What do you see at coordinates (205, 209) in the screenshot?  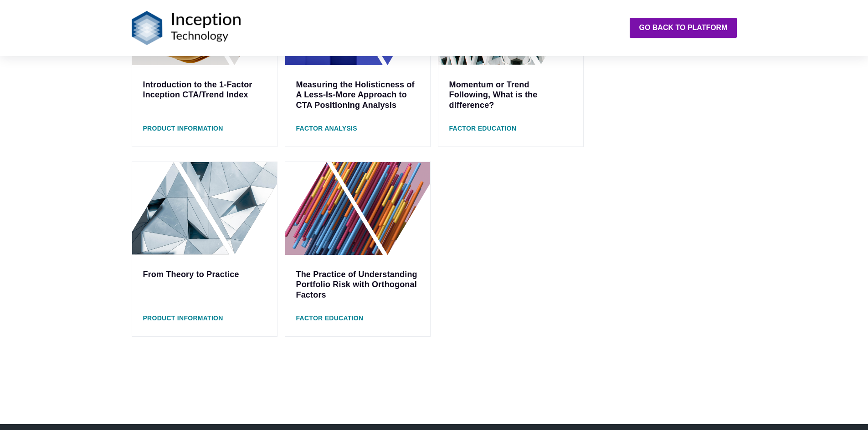 I see `img: From Theory to Practice` at bounding box center [205, 209].